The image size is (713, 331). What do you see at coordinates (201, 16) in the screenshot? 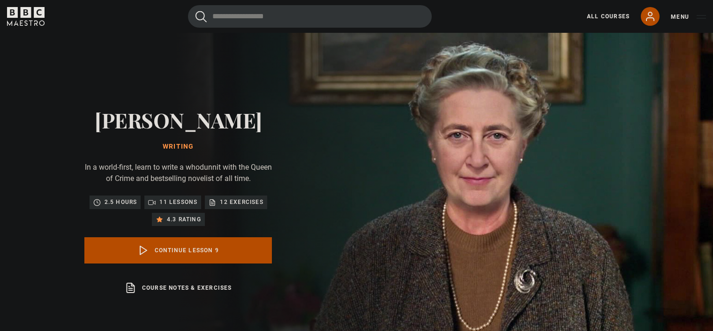
I see `button: Submit the search query` at bounding box center [201, 16].